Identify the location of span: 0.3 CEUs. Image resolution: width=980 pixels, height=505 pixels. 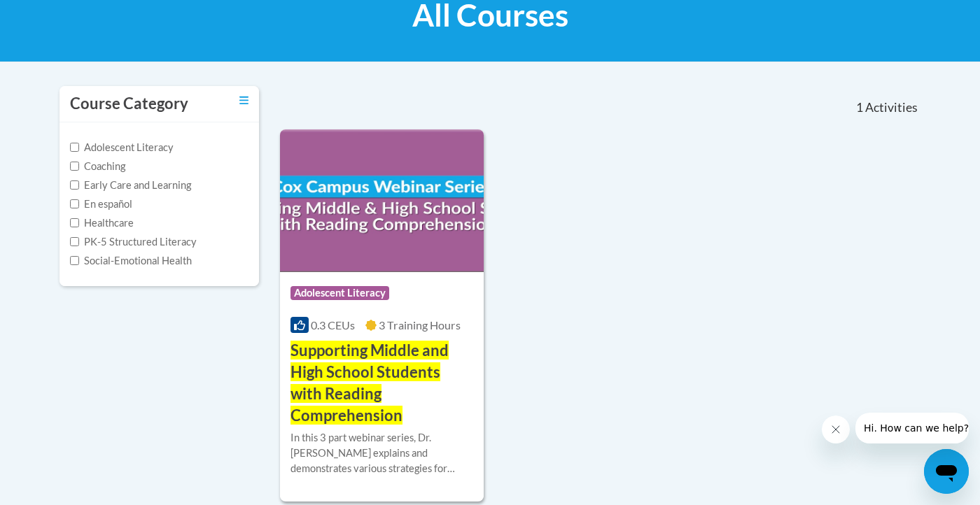
(333, 324).